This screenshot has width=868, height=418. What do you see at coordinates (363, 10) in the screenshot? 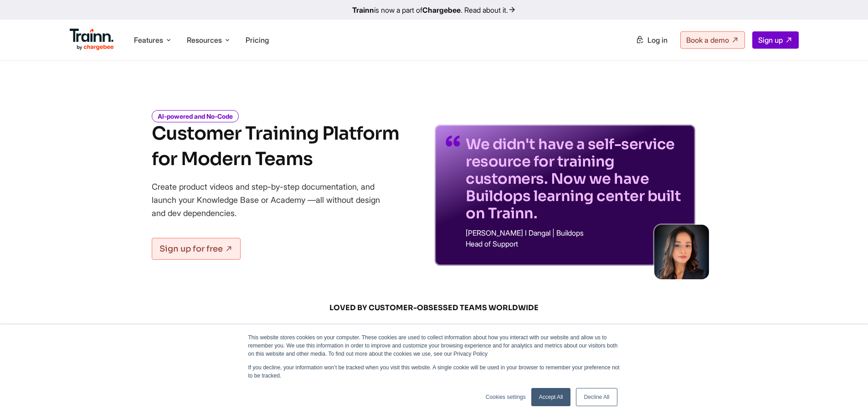
I see `b: Trainn` at bounding box center [363, 10].